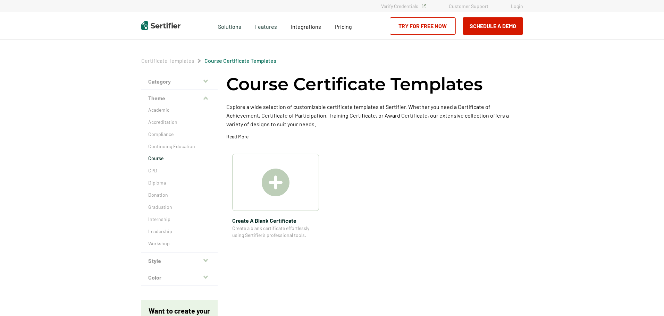  What do you see at coordinates (276, 232) in the screenshot?
I see `span: Create a blank certificate effortlessly using Sertifier’s professional tools.` at bounding box center [276, 232].